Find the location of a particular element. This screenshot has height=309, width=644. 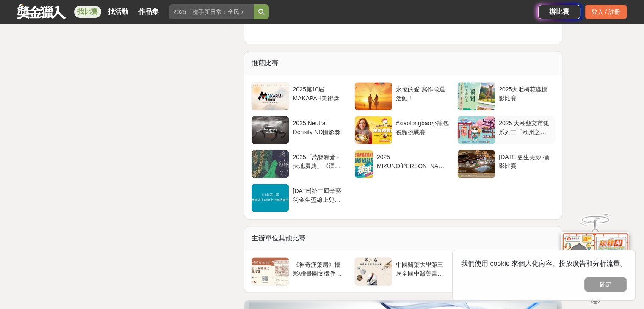

button: 確定 is located at coordinates (606, 285).